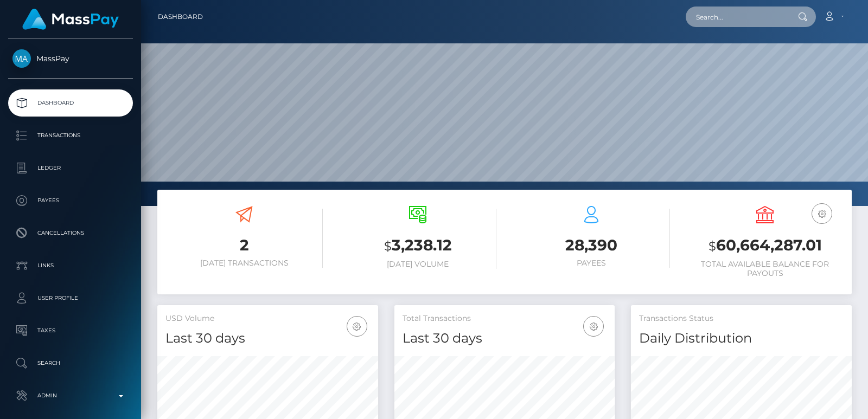 The image size is (868, 419). Describe the element at coordinates (71, 59) in the screenshot. I see `span: MassPay` at that location.